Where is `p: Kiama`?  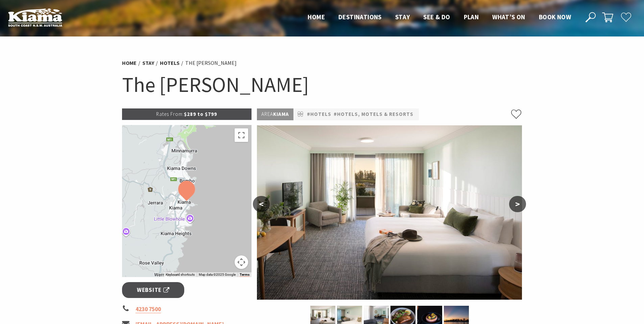 p: Kiama is located at coordinates (275, 114).